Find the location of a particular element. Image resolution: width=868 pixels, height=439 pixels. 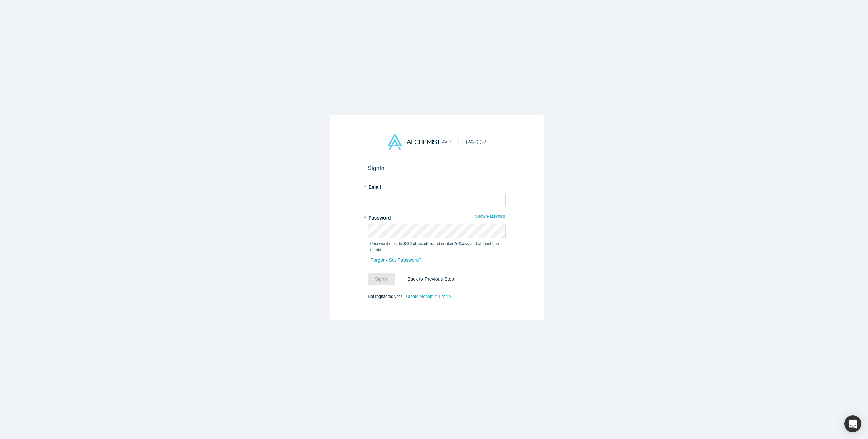

a: Create Alchemist Profile is located at coordinates (428, 296).